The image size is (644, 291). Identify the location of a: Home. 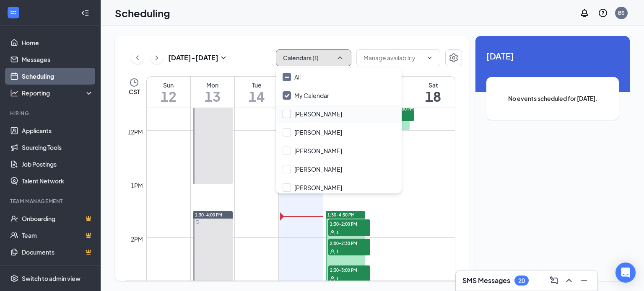
(58, 43).